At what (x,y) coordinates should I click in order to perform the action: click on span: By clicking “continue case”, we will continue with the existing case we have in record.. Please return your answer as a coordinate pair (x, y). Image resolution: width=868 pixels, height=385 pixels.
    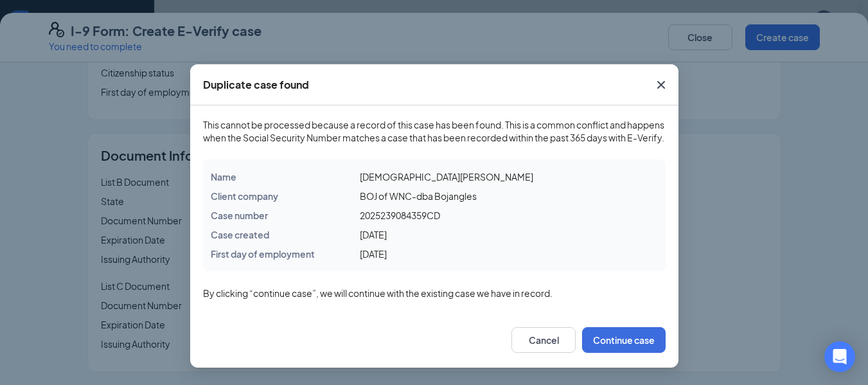
    Looking at the image, I should click on (435, 293).